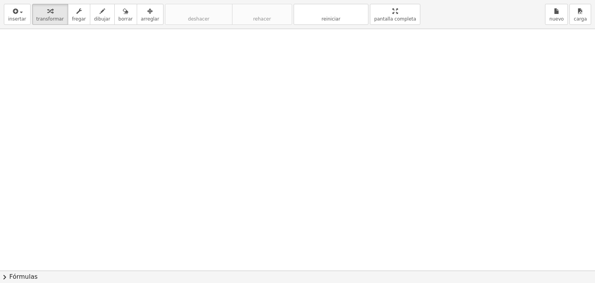 The height and width of the screenshot is (283, 595). What do you see at coordinates (262, 14) in the screenshot?
I see `button: rehacerrehacer` at bounding box center [262, 14].